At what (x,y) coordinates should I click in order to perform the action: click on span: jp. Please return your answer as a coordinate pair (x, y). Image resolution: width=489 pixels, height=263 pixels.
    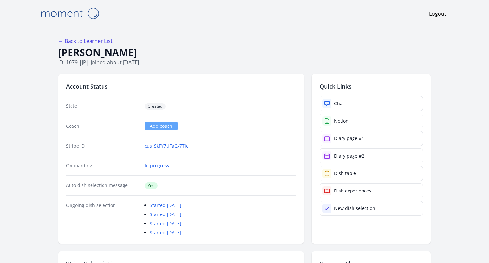
    Looking at the image, I should click on (84, 62).